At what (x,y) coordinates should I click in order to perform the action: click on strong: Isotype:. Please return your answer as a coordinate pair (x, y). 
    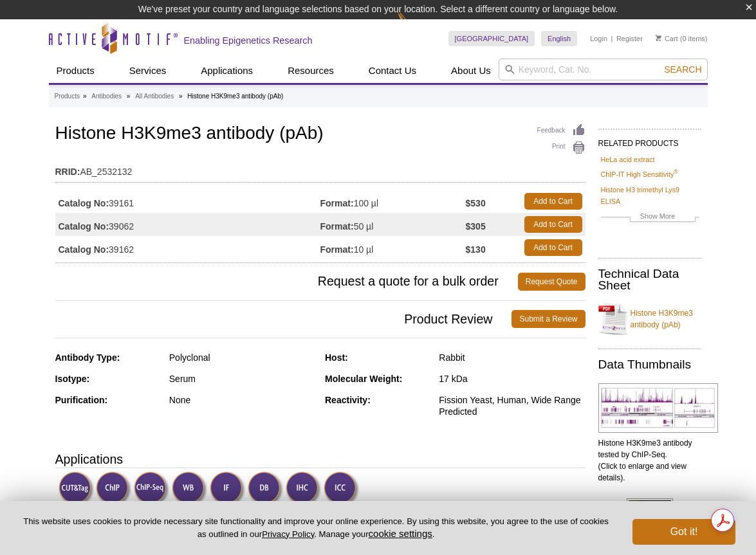
    Looking at the image, I should click on (73, 378).